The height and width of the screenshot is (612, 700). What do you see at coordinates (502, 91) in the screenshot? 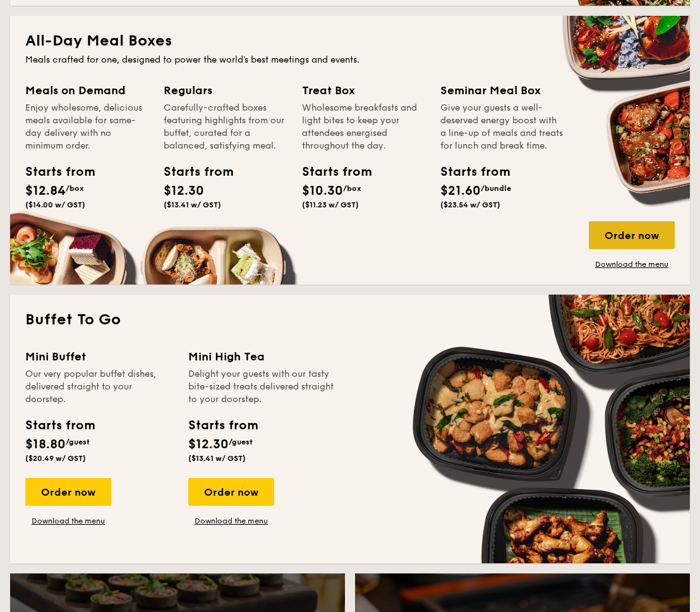
I see `div: Seminar Meal Box` at bounding box center [502, 91].